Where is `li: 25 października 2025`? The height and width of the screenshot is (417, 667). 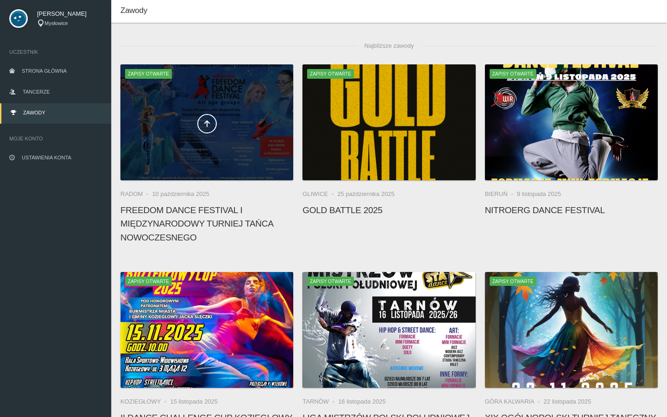 li: 25 października 2025 is located at coordinates (366, 194).